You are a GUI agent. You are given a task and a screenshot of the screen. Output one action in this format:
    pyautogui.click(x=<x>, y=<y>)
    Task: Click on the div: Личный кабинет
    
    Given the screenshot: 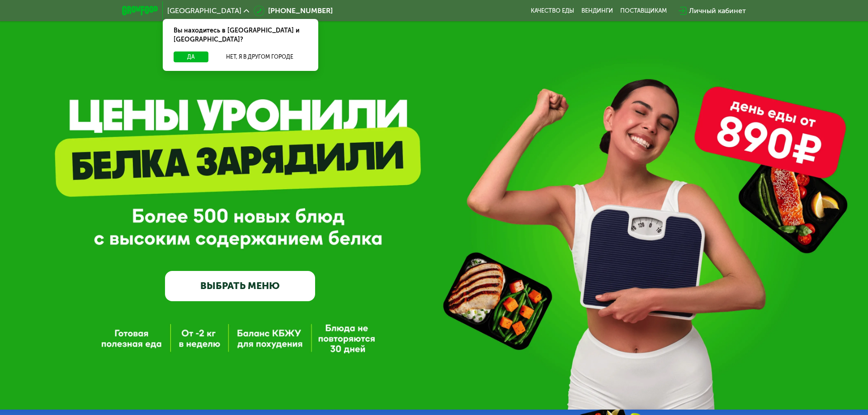 What is the action you would take?
    pyautogui.click(x=717, y=11)
    